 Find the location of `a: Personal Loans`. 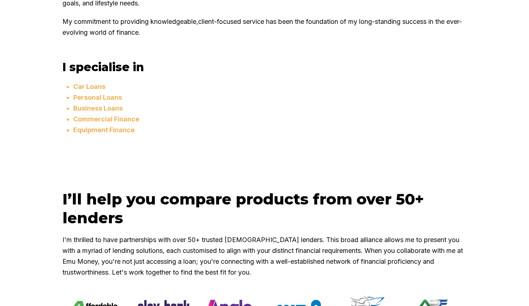

a: Personal Loans is located at coordinates (98, 97).